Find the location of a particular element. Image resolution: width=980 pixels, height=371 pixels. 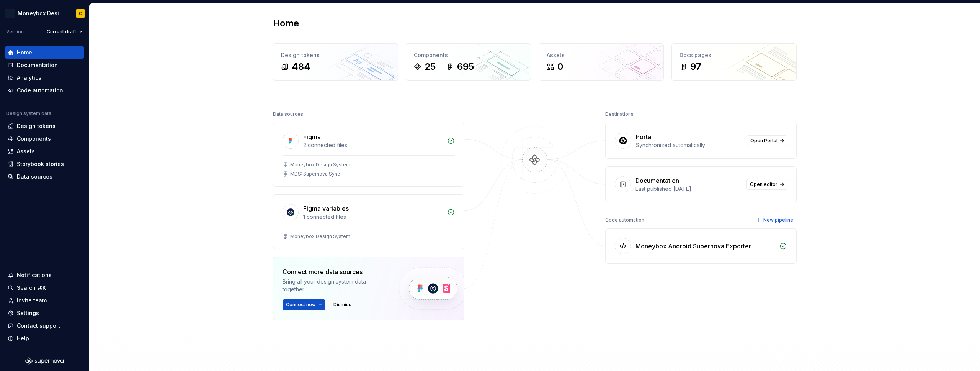

div: 695 is located at coordinates (465, 66).